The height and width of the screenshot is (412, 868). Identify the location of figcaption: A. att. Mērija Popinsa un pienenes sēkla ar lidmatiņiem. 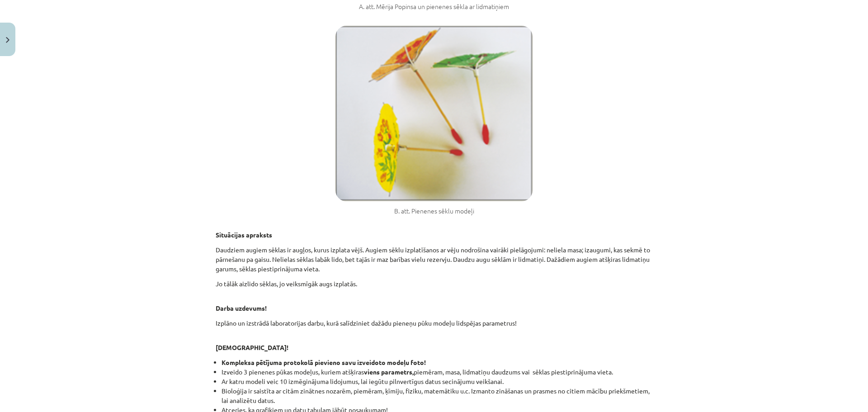
(434, 11).